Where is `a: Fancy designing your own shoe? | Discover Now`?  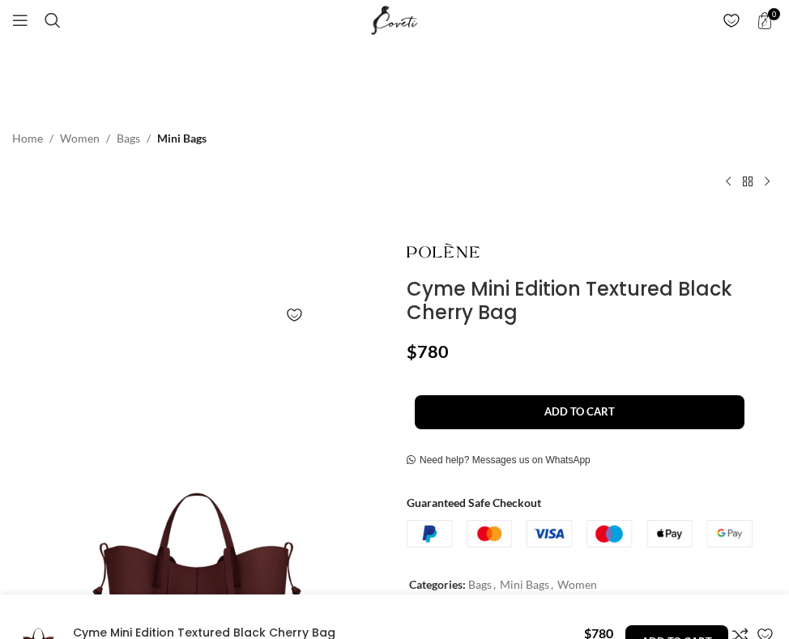 a: Fancy designing your own shoe? | Discover Now is located at coordinates (395, 53).